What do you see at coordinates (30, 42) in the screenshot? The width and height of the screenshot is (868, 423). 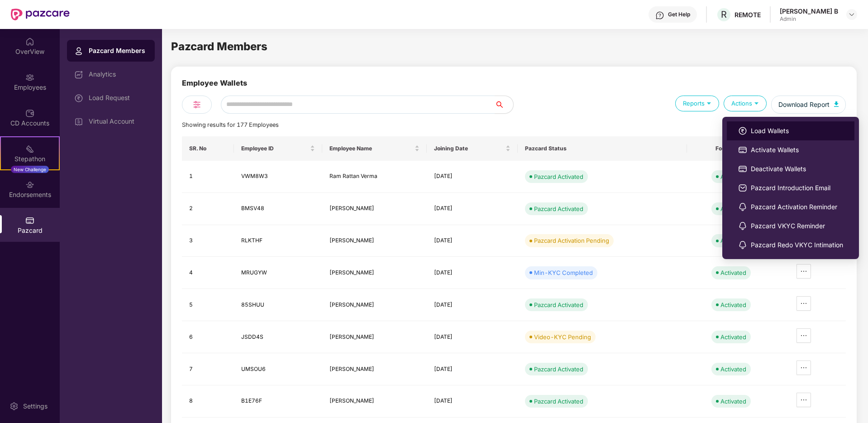 I see `img: svg+xml;base64,PHN2ZyBpZD0iSG9tZSIgeG1sbnM9Imh0dHA6Ly93d3cudzMub3JnLzIwMDAvc3ZnIiB3aWR0aD0iMjAiIG...` at bounding box center [30, 42].